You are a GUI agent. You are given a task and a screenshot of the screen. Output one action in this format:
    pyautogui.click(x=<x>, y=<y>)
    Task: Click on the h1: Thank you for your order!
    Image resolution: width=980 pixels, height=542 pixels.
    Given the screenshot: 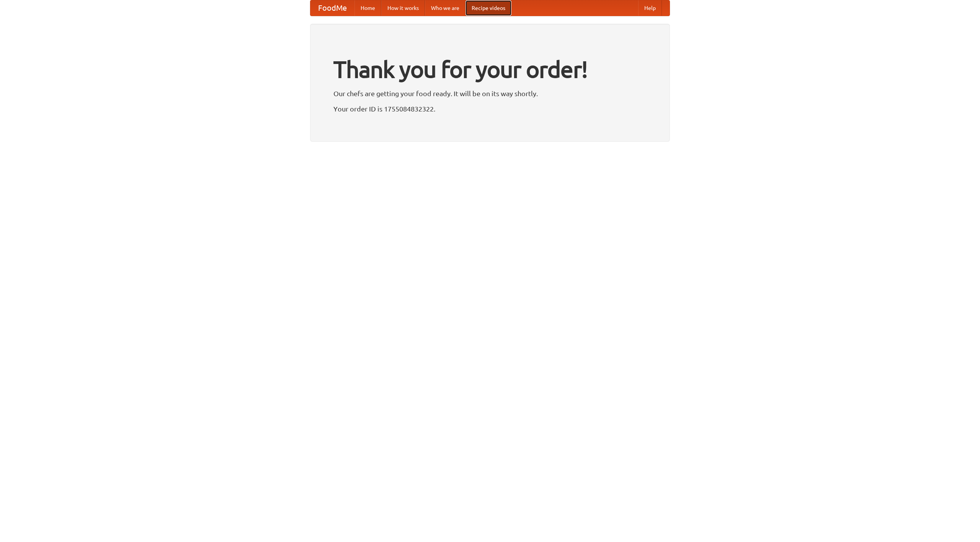 What is the action you would take?
    pyautogui.click(x=490, y=69)
    